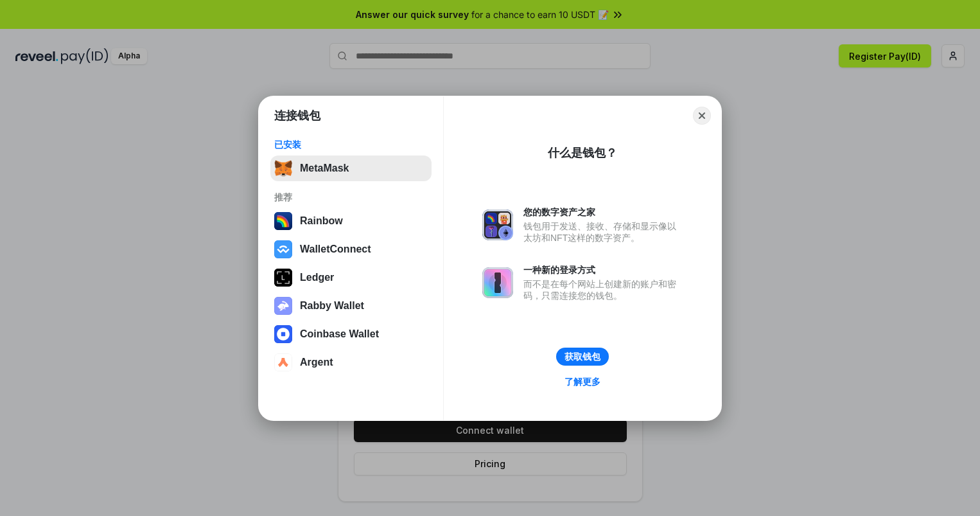  Describe the element at coordinates (582, 381) in the screenshot. I see `div: 了解更多` at that location.